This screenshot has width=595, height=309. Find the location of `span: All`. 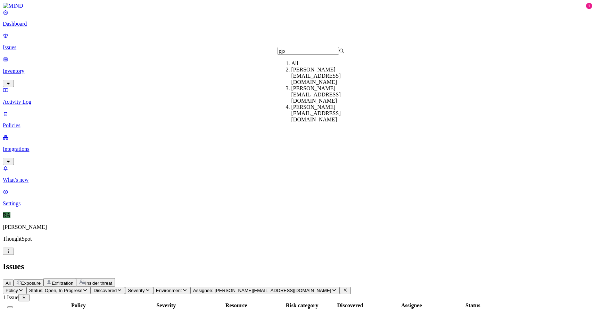

span: All is located at coordinates (8, 283).